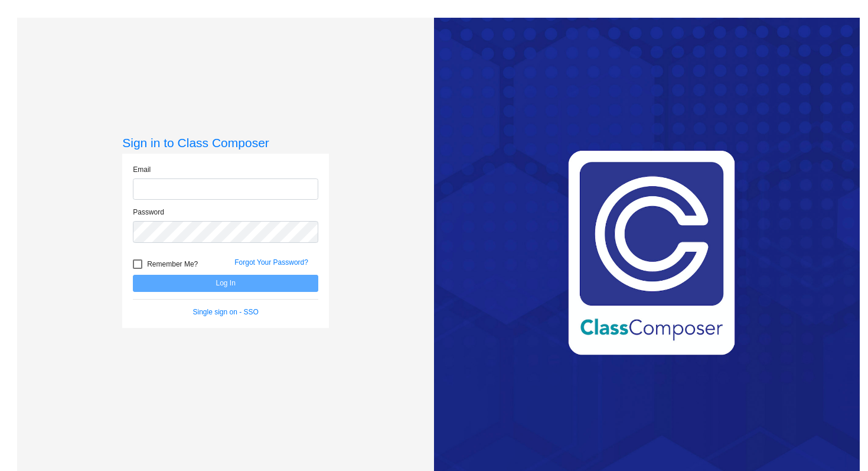 The image size is (868, 471). I want to click on span: Remember Me?, so click(172, 264).